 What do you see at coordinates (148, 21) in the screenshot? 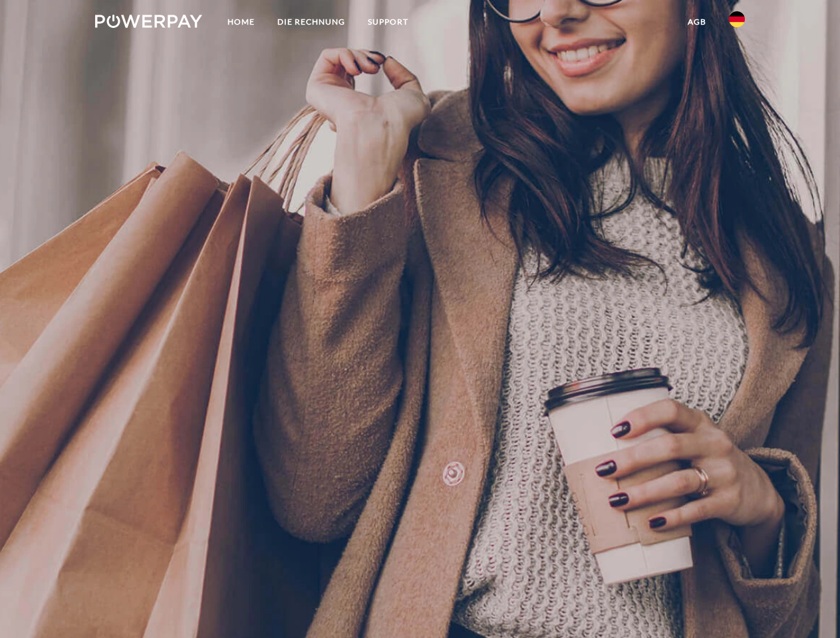
I see `img: logo-powerpay-white.svg` at bounding box center [148, 21].